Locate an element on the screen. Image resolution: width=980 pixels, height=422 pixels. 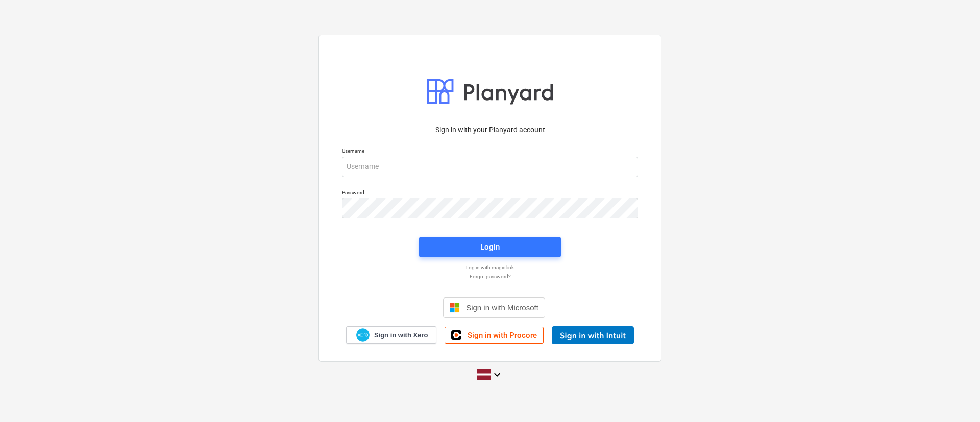
p: Log in with magic link is located at coordinates (490, 268).